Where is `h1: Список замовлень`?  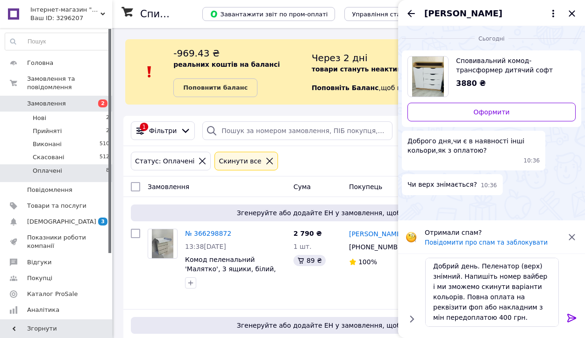
h1: Список замовлень is located at coordinates (187, 14).